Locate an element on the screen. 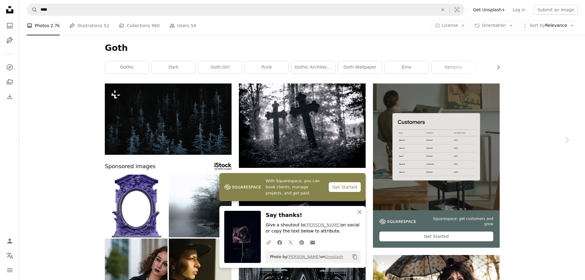  img: a couple of crosses sitting in the middle of a forest is located at coordinates (302, 125).